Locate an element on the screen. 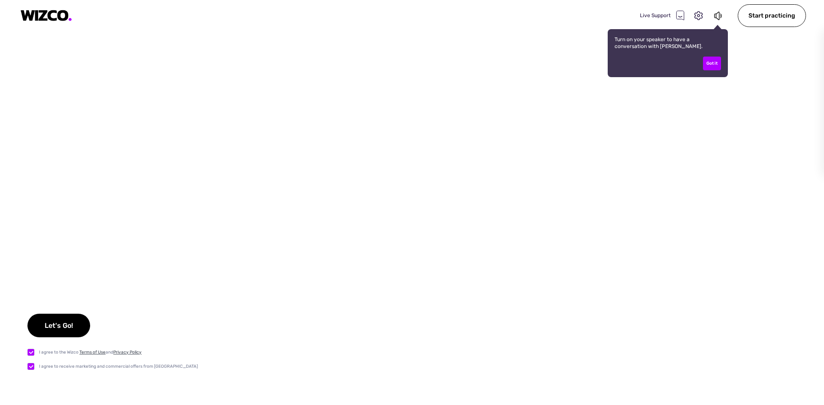  img: logo is located at coordinates (46, 15).